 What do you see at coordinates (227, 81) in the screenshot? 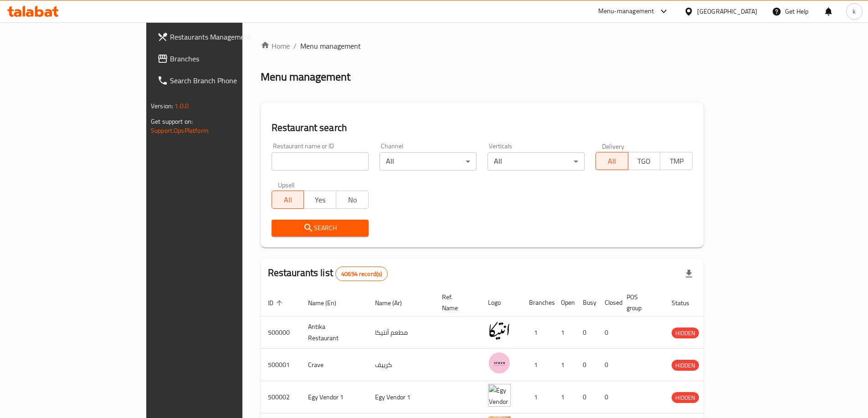
I see `span: Search Branch Phone` at bounding box center [227, 81].